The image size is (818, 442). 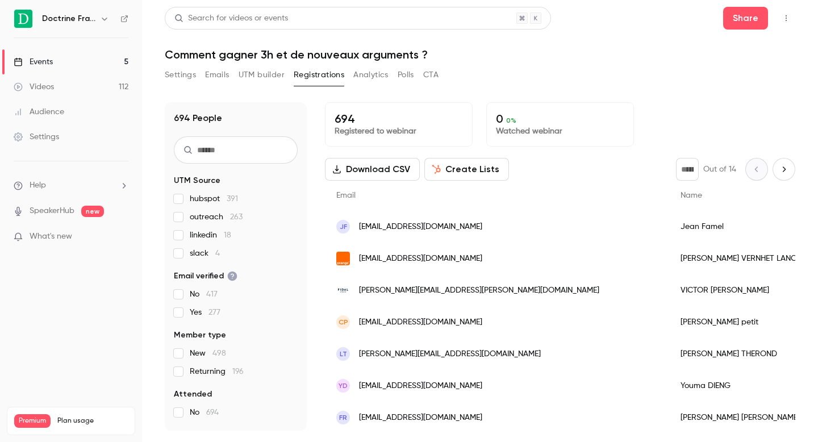 What do you see at coordinates (480, 55) in the screenshot?
I see `h1: Comment gagner 3h et de nouveaux arguments ?` at bounding box center [480, 55].